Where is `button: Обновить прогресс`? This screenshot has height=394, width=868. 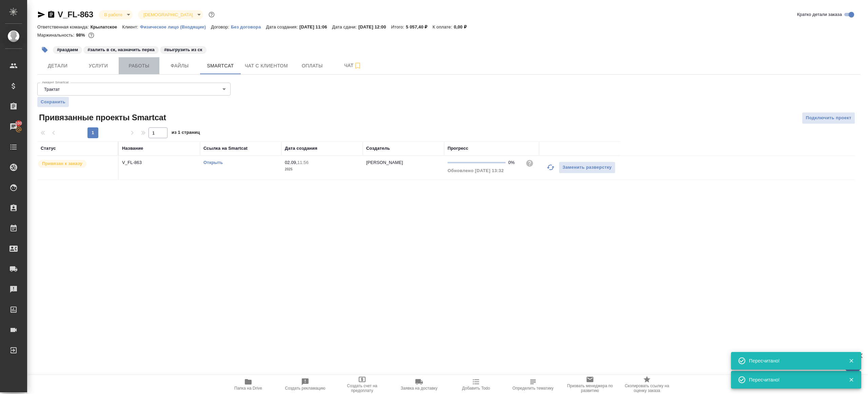 button: Обновить прогресс is located at coordinates (551, 168).